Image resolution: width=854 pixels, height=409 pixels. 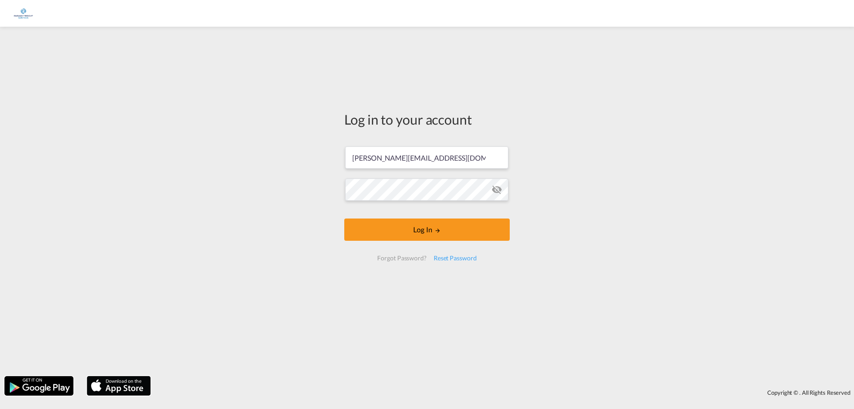 I want to click on md-icon: icon-eye-off, so click(x=497, y=190).